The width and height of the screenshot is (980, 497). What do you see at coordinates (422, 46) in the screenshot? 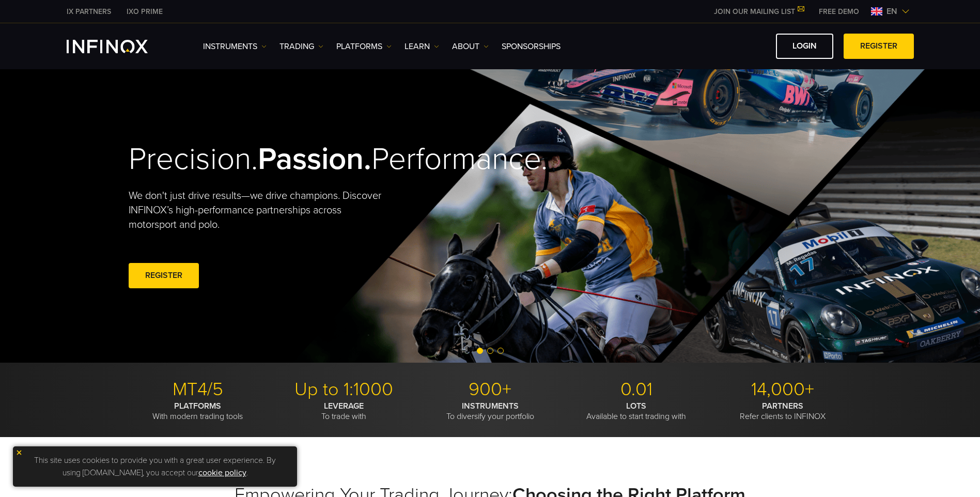
I see `a: Learn` at bounding box center [422, 46].